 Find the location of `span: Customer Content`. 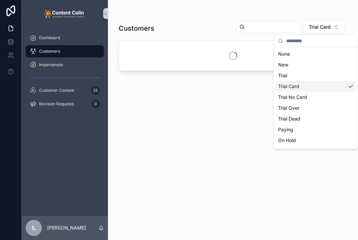

span: Customer Content is located at coordinates (57, 90).